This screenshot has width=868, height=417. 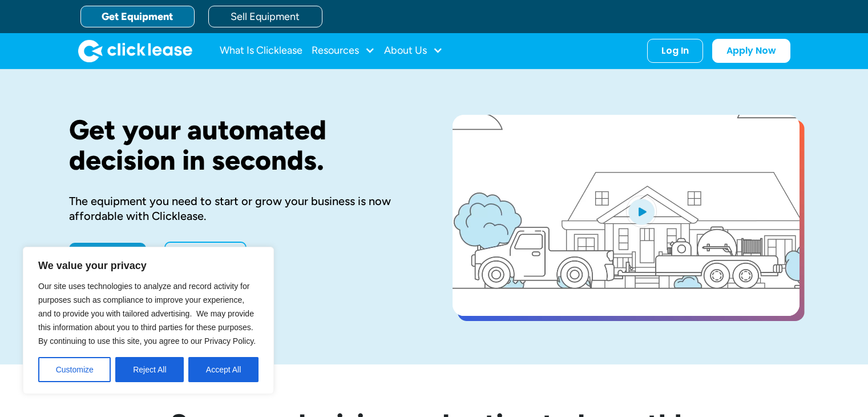 What do you see at coordinates (343, 51) in the screenshot?
I see `div: Resources` at bounding box center [343, 51].